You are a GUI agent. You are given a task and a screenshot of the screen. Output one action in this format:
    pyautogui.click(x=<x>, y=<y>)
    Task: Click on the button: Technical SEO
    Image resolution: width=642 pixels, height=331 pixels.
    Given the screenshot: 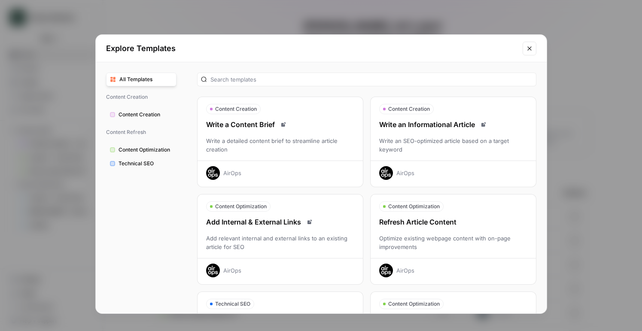 What is the action you would take?
    pyautogui.click(x=141, y=164)
    